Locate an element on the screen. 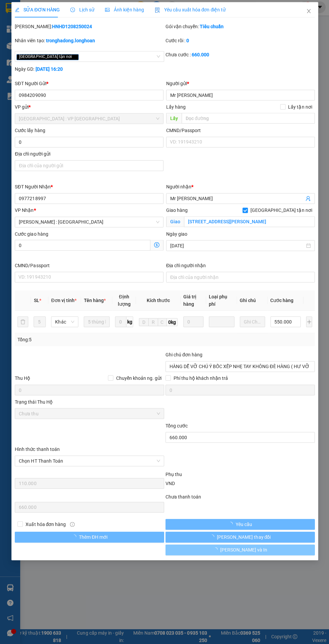 This screenshot has width=329, height=644. b: Tiêu chuẩn is located at coordinates (211, 28).